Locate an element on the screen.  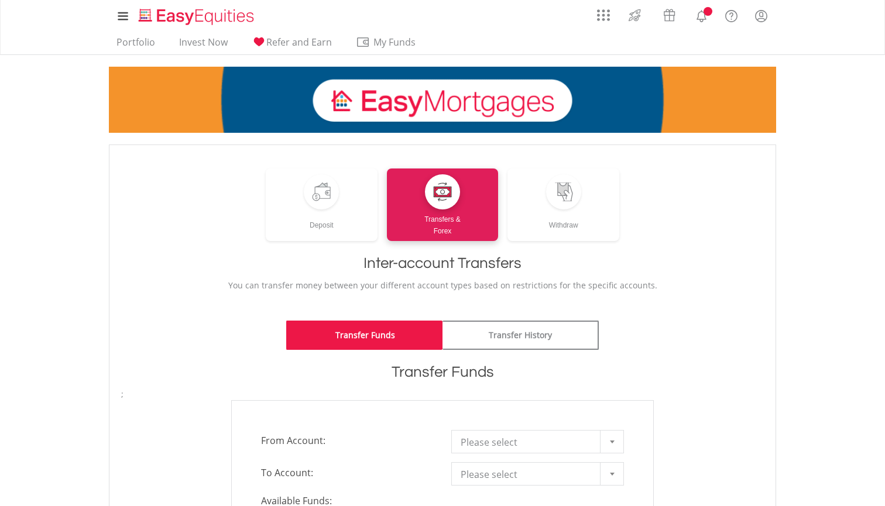
a: Transfer Funds is located at coordinates (364, 335).